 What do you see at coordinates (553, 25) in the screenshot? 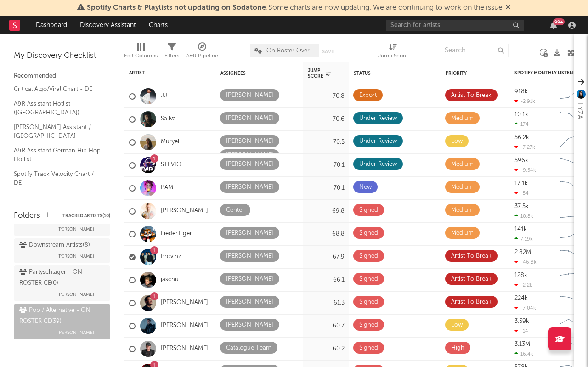
I see `button: 99+` at bounding box center [553, 25].